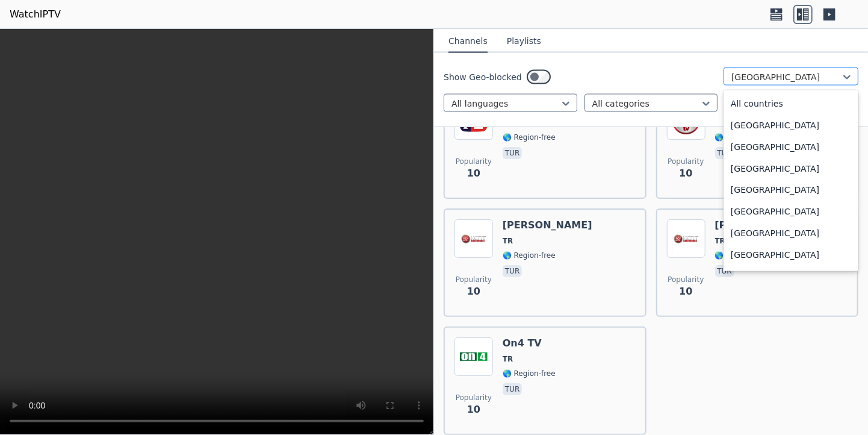  Describe the element at coordinates (483, 77) in the screenshot. I see `label: Show Geo-blocked` at that location.